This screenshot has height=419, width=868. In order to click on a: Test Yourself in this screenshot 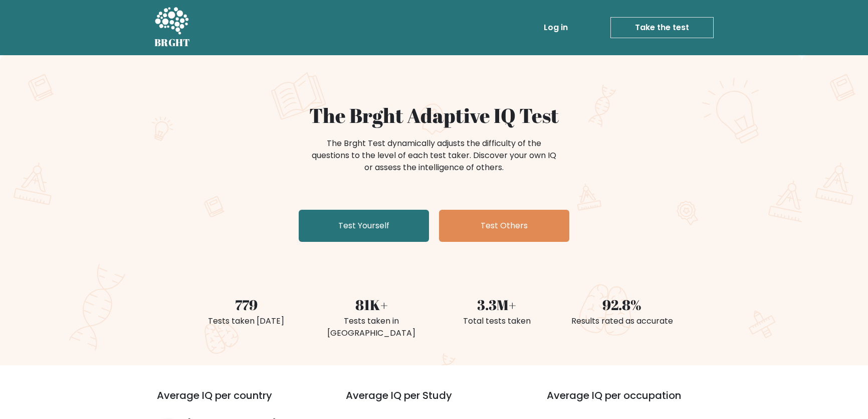, I will do `click(364, 226)`.